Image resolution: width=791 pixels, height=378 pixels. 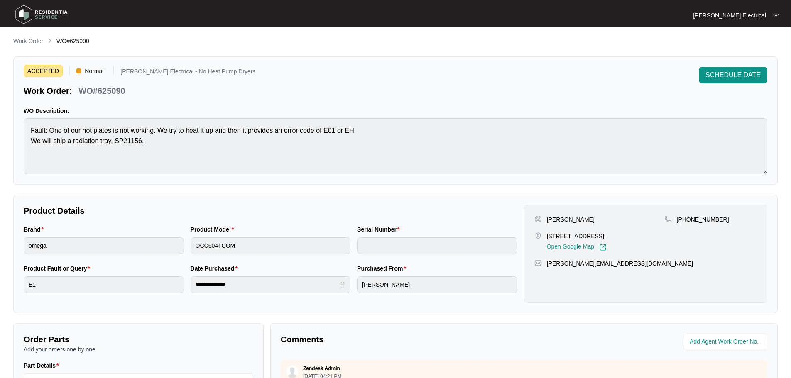 What do you see at coordinates (94, 71) in the screenshot?
I see `span: Normal` at bounding box center [94, 71].